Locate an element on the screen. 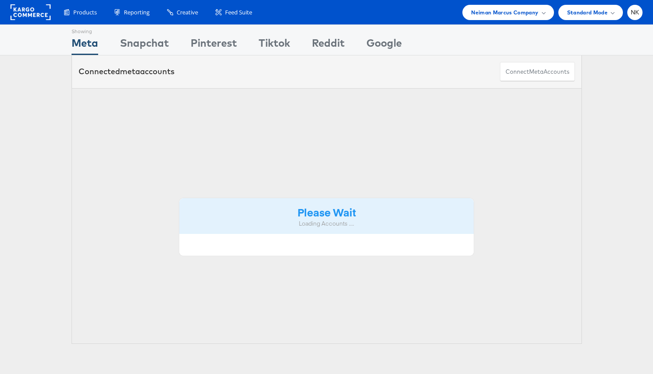  div: Reddit is located at coordinates (328, 45).